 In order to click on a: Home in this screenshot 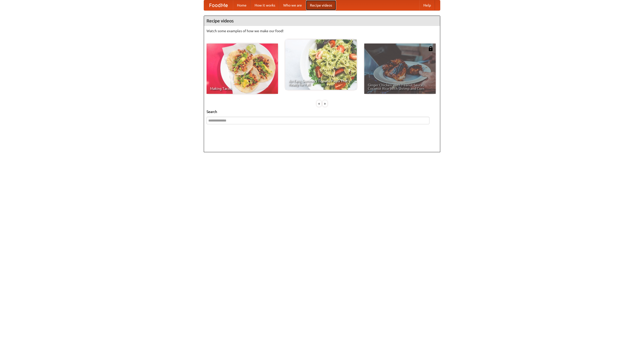, I will do `click(242, 6)`.